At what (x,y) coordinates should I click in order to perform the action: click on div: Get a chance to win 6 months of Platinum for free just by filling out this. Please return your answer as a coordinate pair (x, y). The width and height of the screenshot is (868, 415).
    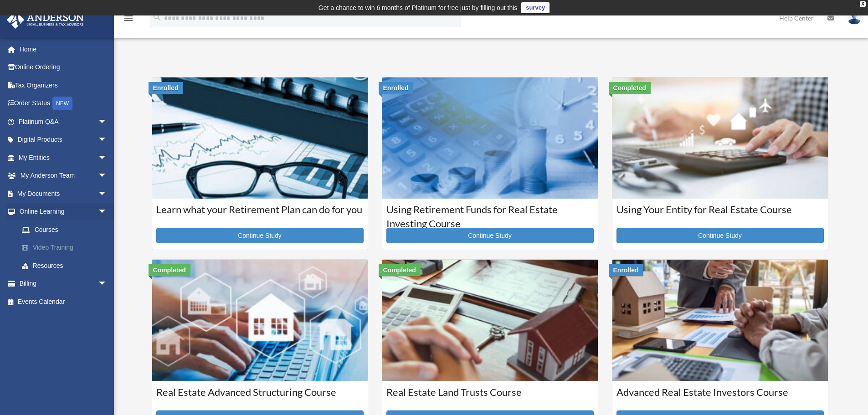
    Looking at the image, I should click on (418, 8).